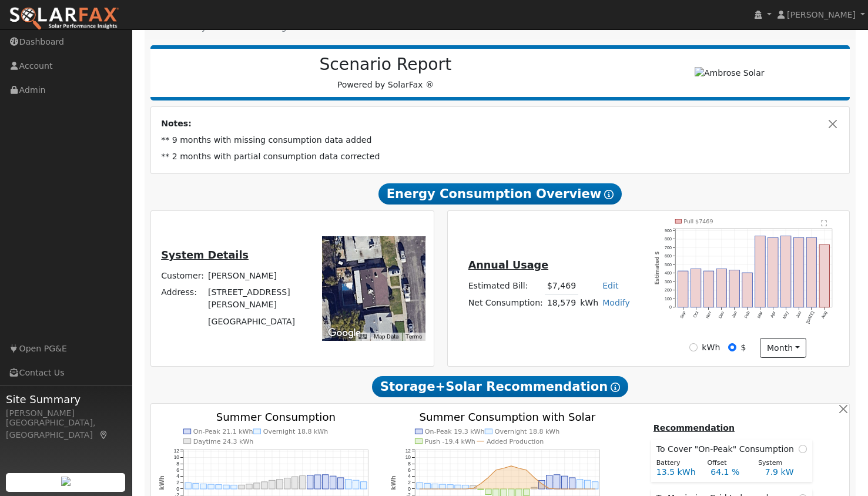  What do you see at coordinates (414, 337) in the screenshot?
I see `a: Terms (opens in new tab)` at bounding box center [414, 337].